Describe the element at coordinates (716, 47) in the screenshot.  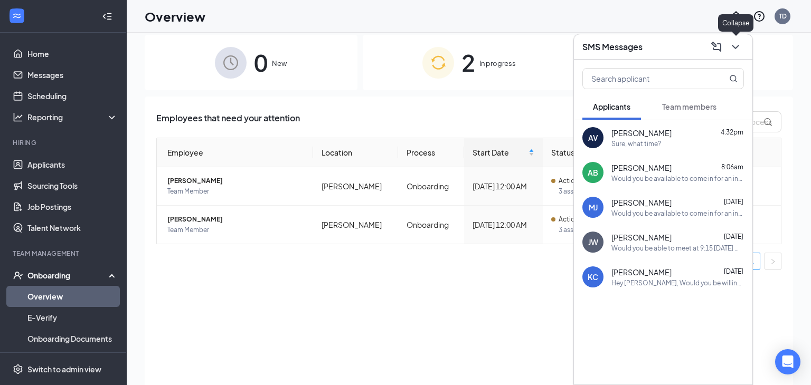
I see `button: ComposeMessage` at that location.